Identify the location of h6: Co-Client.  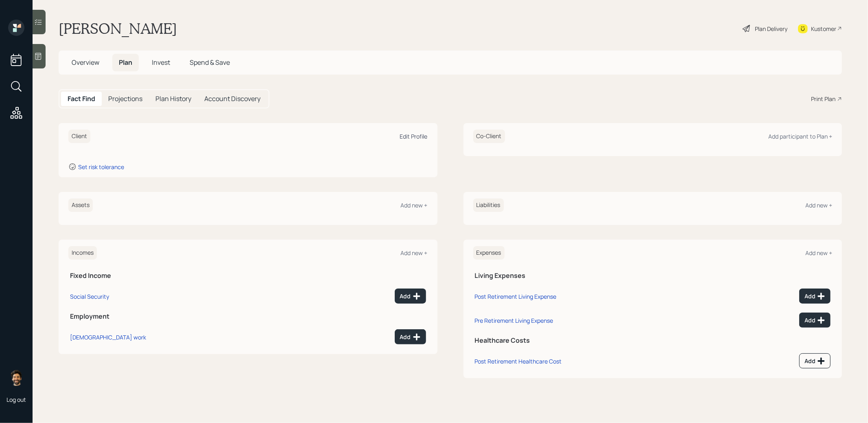
(489, 136).